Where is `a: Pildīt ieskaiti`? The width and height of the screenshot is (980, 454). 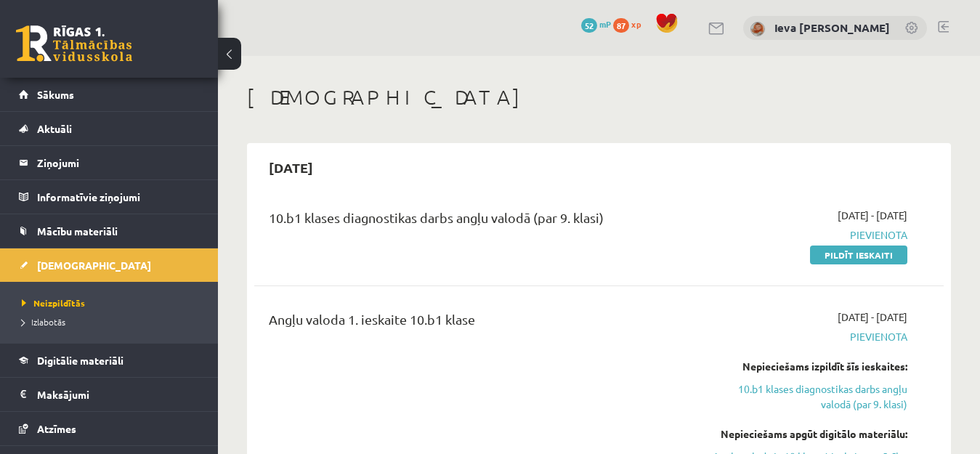
a: Pildīt ieskaiti is located at coordinates (859, 255).